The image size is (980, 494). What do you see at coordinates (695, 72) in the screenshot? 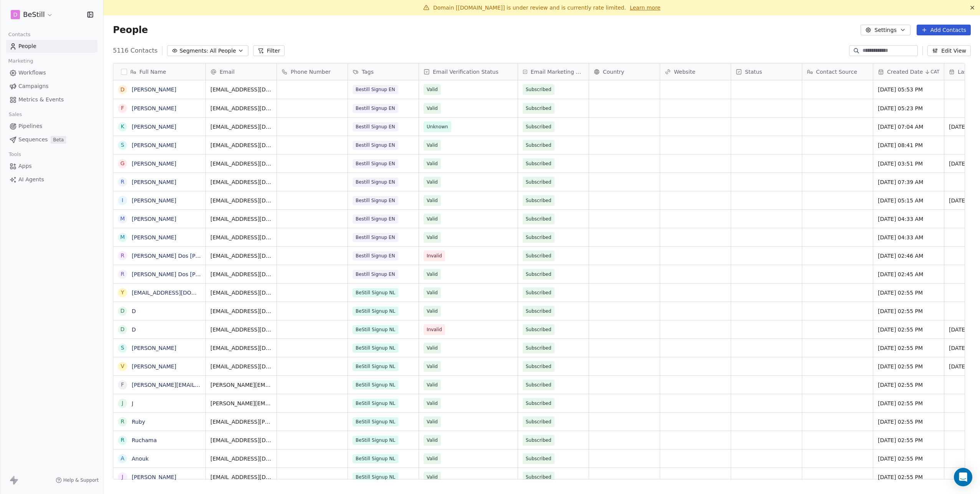
I see `div: Website` at bounding box center [695, 72].